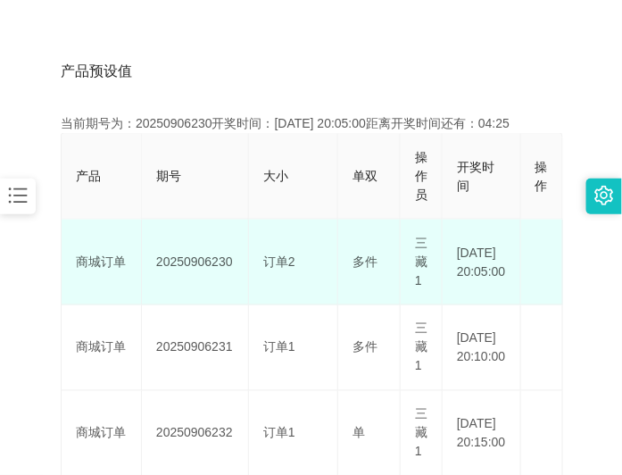 This screenshot has width=622, height=475. What do you see at coordinates (276, 176) in the screenshot?
I see `span: 大小` at bounding box center [276, 176].